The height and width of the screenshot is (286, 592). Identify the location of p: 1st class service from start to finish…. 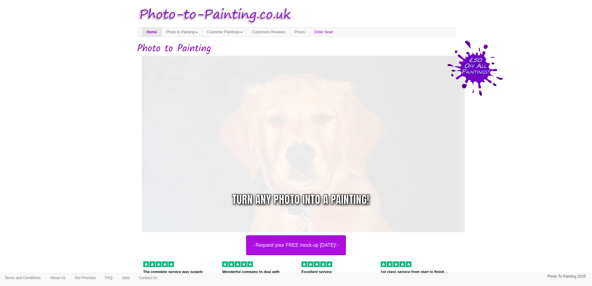
(416, 272).